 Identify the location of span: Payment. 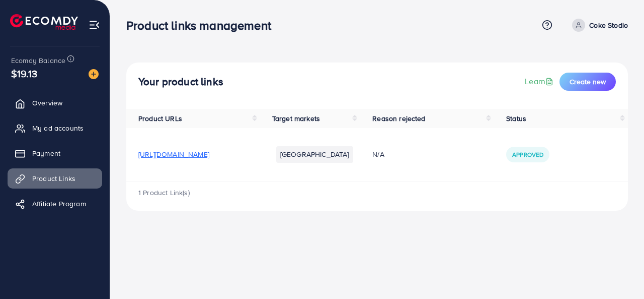
(47, 153).